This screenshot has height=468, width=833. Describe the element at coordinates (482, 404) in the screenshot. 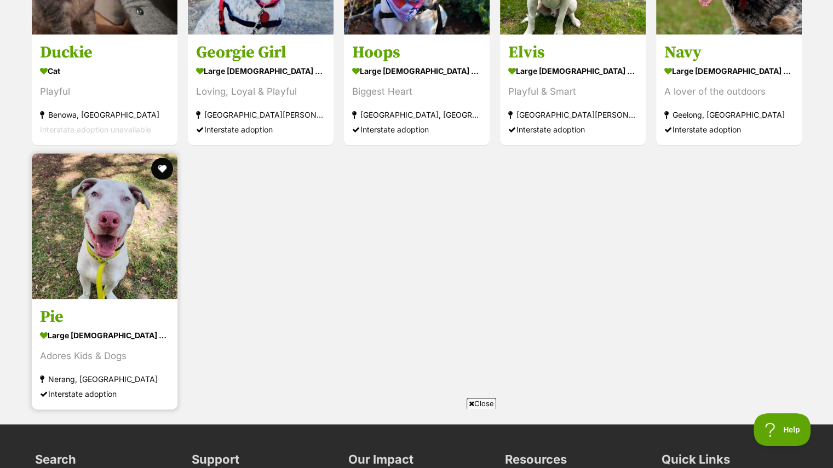

I see `span: Close` at that location.